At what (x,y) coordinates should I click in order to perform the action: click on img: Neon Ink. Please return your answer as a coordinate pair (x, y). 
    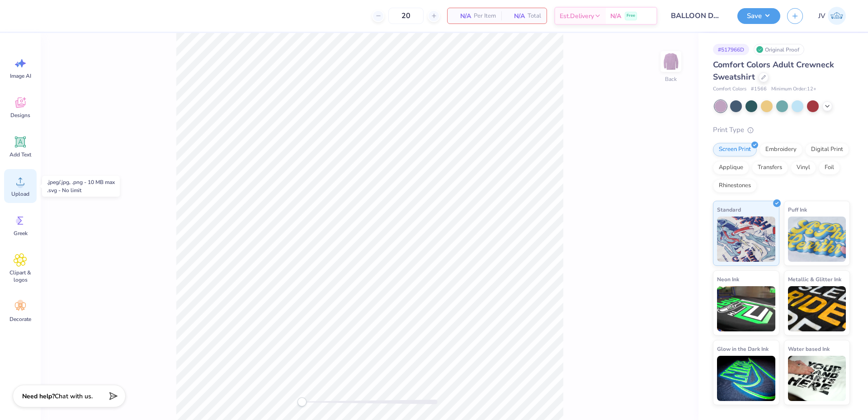
    Looking at the image, I should click on (746, 308).